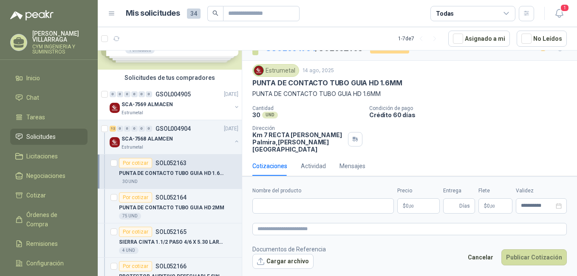  Describe the element at coordinates (42, 156) in the screenshot. I see `span: Licitaciones` at that location.